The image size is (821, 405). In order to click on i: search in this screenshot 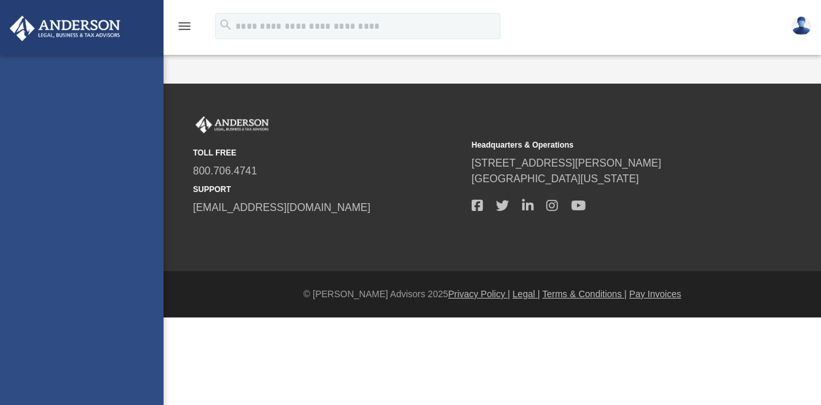, I will do `click(226, 25)`.